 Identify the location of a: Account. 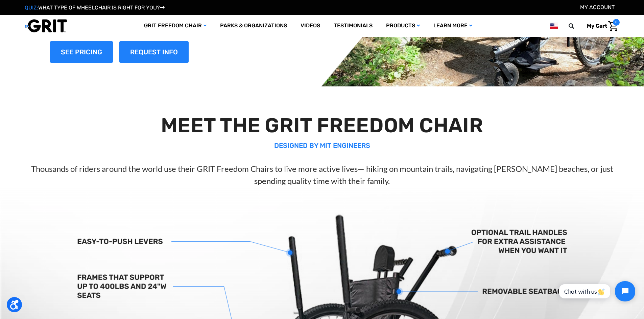
(598, 7).